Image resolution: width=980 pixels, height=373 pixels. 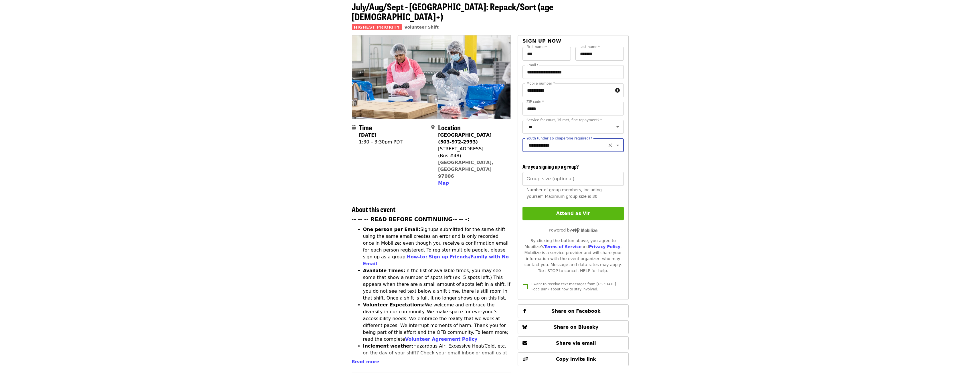 What do you see at coordinates (567, 90) in the screenshot?
I see `input: Mobile number` at bounding box center [567, 90].